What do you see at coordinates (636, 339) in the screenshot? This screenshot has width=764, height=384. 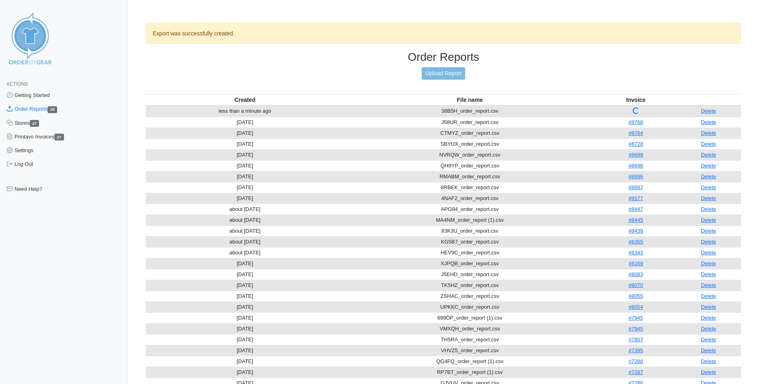 I see `a: #7807` at bounding box center [636, 339].